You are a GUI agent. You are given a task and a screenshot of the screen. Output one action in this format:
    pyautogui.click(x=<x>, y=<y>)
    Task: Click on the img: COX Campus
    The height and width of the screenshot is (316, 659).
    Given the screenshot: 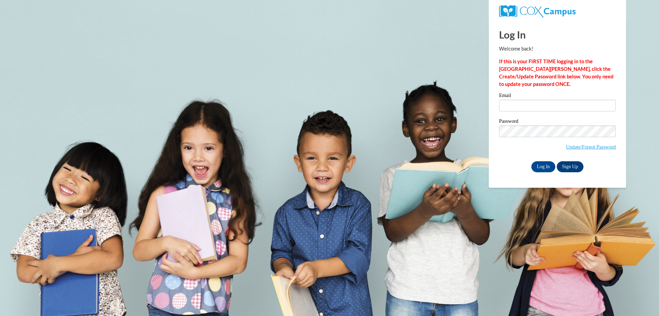 What is the action you would take?
    pyautogui.click(x=538, y=11)
    